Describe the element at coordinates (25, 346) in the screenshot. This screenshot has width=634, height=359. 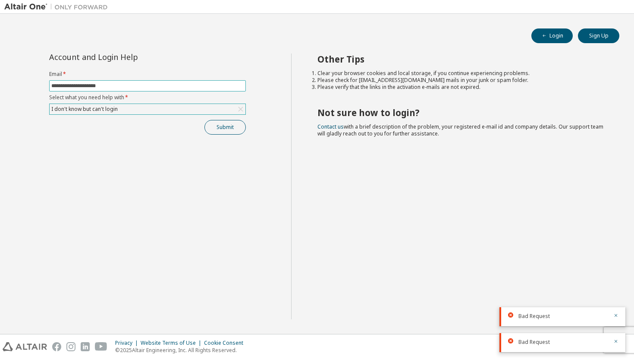
I see `img: altair_logo.svg` at that location.